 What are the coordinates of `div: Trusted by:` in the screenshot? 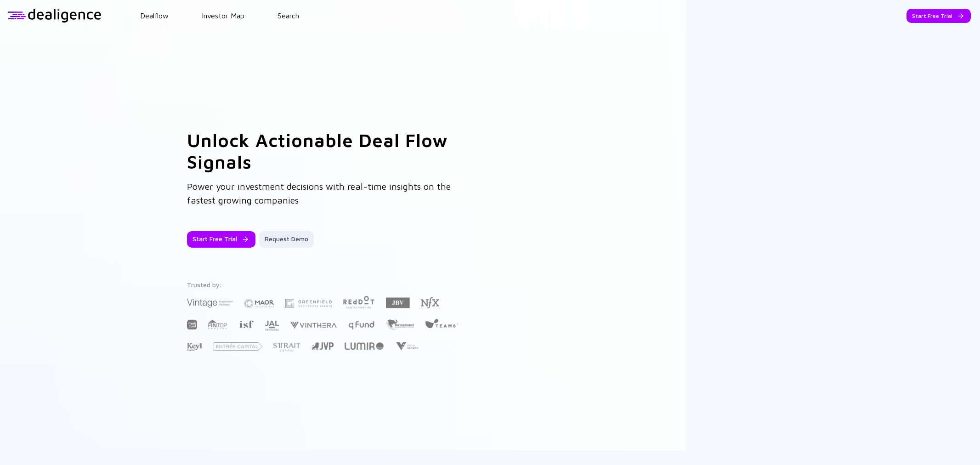 It's located at (323, 284).